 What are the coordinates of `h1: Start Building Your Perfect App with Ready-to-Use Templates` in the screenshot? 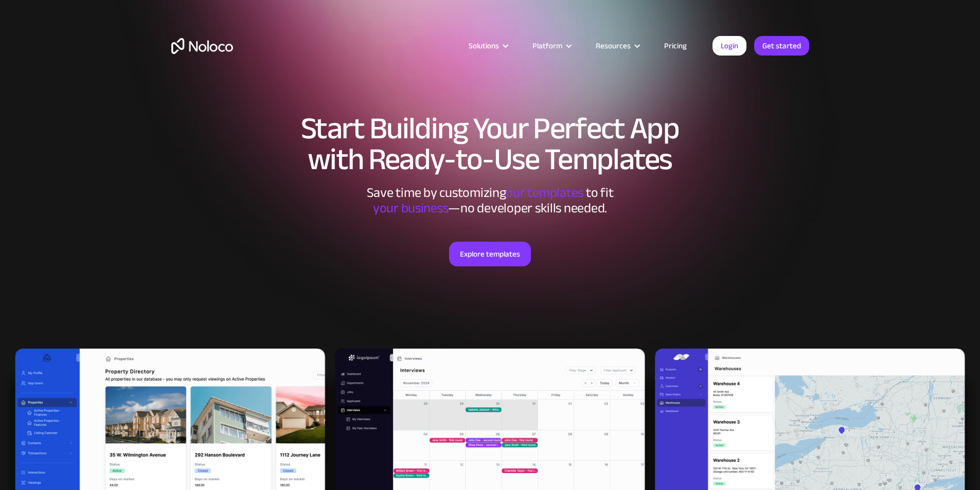 It's located at (490, 144).